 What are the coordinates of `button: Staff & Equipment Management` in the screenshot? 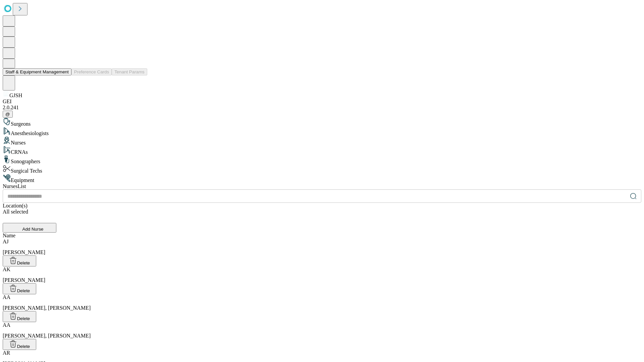 It's located at (37, 72).